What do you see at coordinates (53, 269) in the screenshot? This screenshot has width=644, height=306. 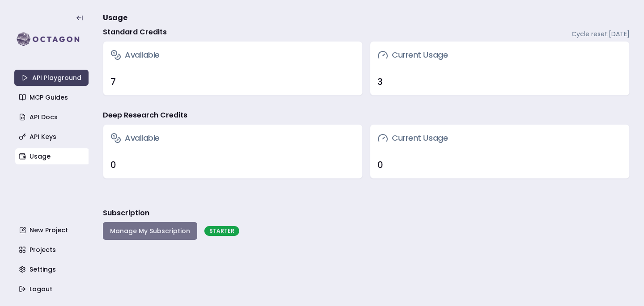 I see `a: Settings` at bounding box center [53, 269].